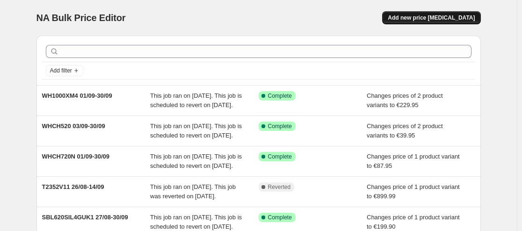  Describe the element at coordinates (405, 131) in the screenshot. I see `span: Changes prices of 2 product variants to €39.95` at that location.